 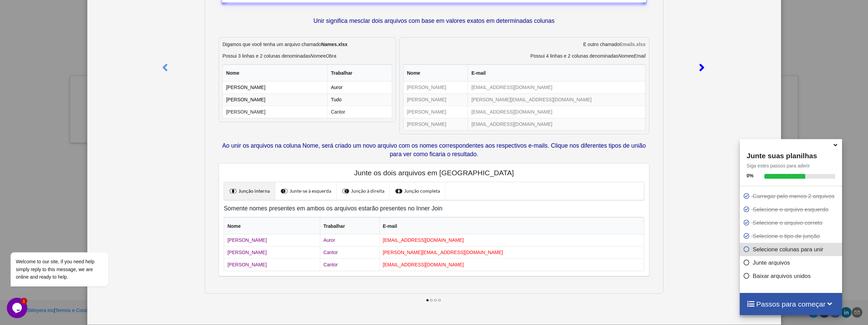 I want to click on font: Junção à direita, so click(x=368, y=191).